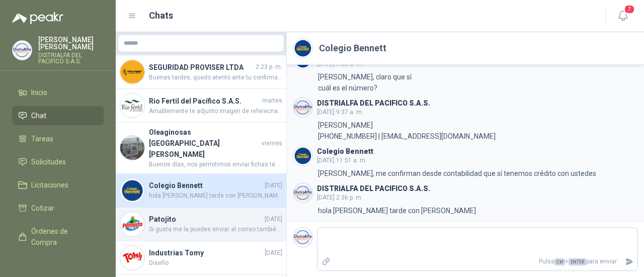 The image size is (644, 277). What do you see at coordinates (215, 229) in the screenshot?
I see `span: Si gusta me la puedes enviar al correo también o a mi whatsapp` at bounding box center [215, 229].